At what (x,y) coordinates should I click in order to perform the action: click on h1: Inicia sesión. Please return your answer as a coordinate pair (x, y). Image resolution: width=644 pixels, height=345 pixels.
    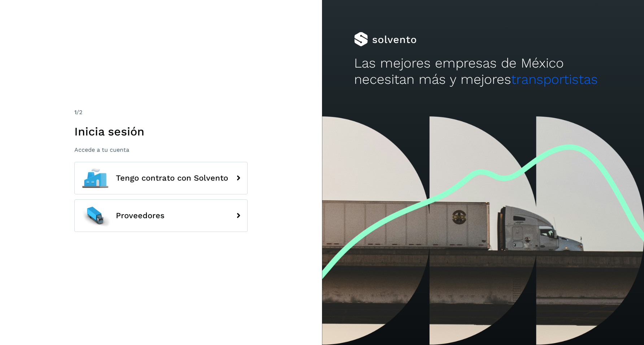
    Looking at the image, I should click on (161, 132).